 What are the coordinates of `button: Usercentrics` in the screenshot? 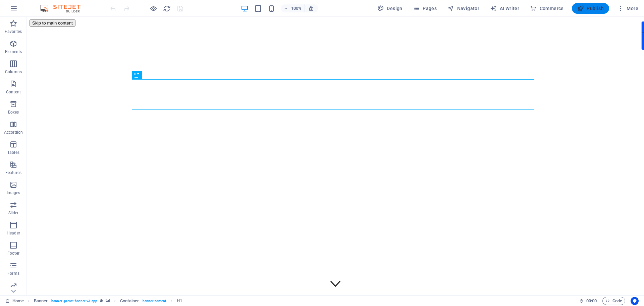 It's located at (635, 300).